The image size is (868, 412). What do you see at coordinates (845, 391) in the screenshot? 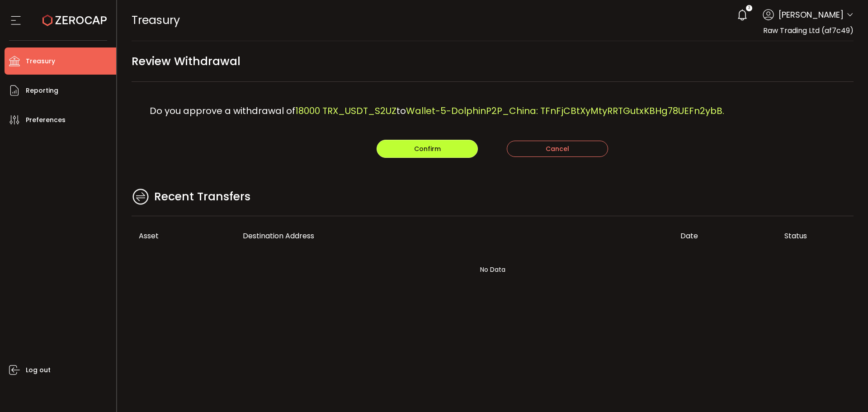
I see `div: Chat Widget` at bounding box center [845, 391].